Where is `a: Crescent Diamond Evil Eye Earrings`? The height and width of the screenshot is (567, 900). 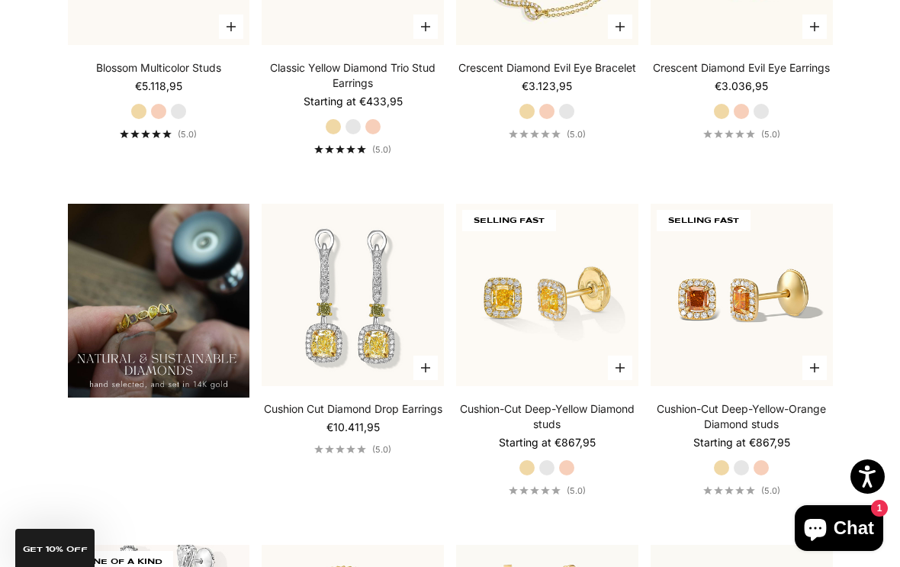
a: Crescent Diamond Evil Eye Earrings is located at coordinates (742, 68).